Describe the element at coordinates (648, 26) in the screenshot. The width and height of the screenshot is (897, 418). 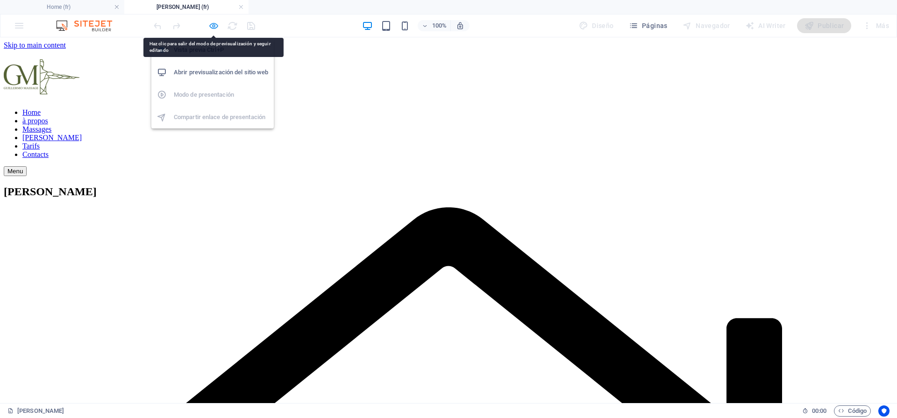
I see `button: Páginas` at that location.